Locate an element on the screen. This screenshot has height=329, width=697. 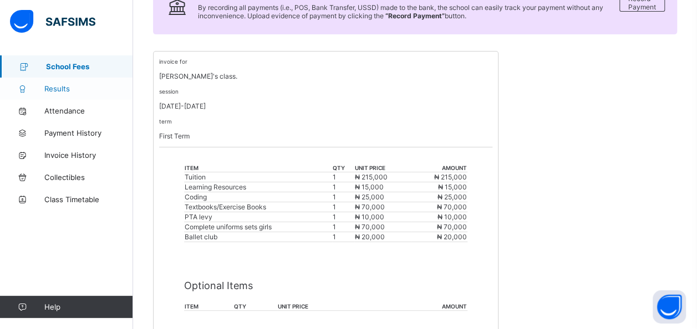
img: safsims is located at coordinates (53, 22).